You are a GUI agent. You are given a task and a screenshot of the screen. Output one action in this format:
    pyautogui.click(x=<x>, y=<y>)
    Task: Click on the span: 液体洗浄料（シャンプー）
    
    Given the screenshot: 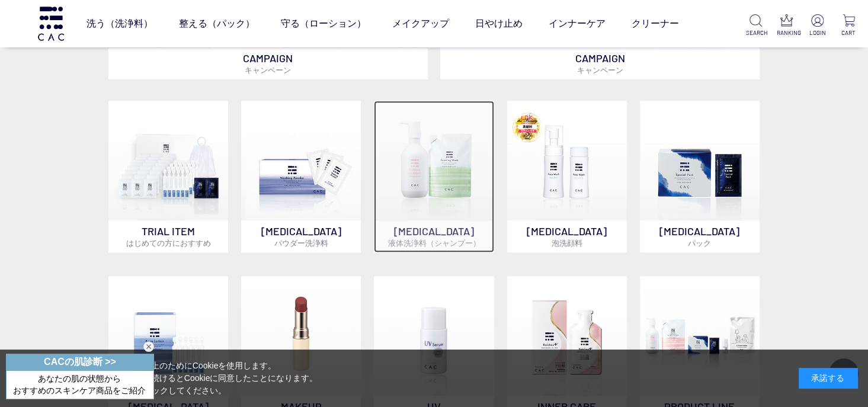 What is the action you would take?
    pyautogui.click(x=434, y=243)
    